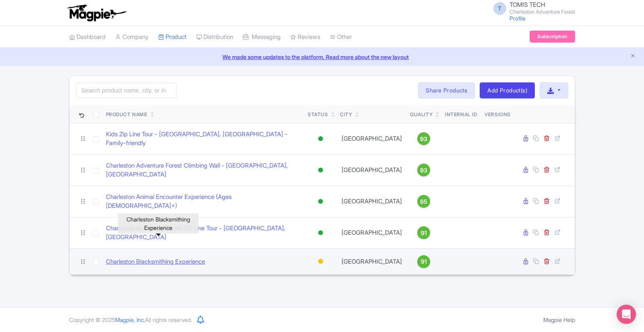  What do you see at coordinates (127, 91) in the screenshot?
I see `input: Search product name, city, or interal id` at bounding box center [127, 91].